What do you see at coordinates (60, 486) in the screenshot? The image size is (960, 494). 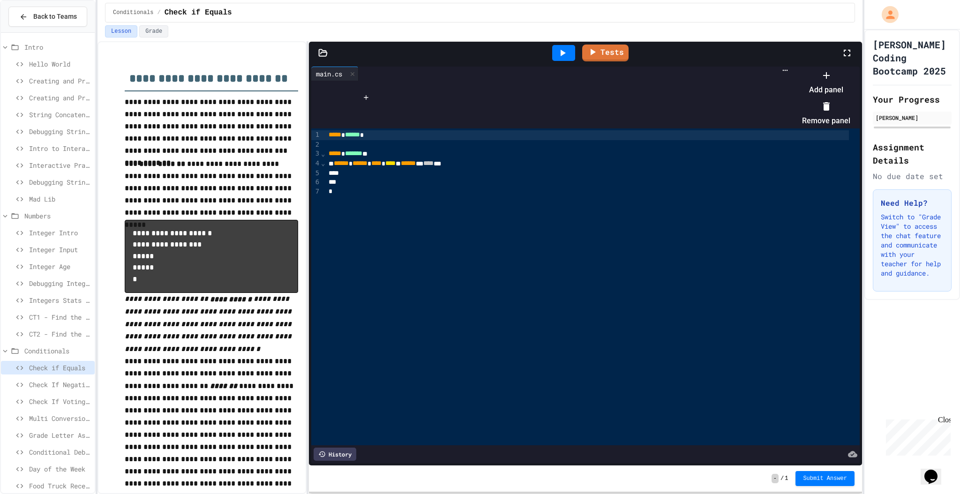 I see `span: Food Truck Receipt` at bounding box center [60, 486].